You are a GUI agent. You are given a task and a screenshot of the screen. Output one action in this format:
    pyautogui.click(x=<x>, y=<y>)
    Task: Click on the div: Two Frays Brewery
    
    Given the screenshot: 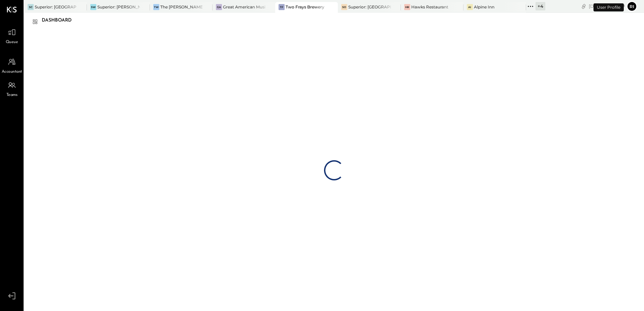 What is the action you would take?
    pyautogui.click(x=305, y=7)
    